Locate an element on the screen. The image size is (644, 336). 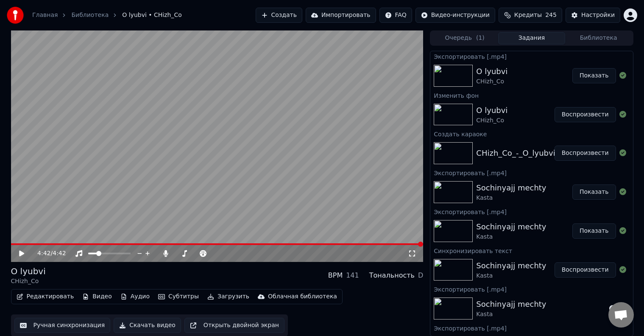
div: 141 is located at coordinates (352, 276).